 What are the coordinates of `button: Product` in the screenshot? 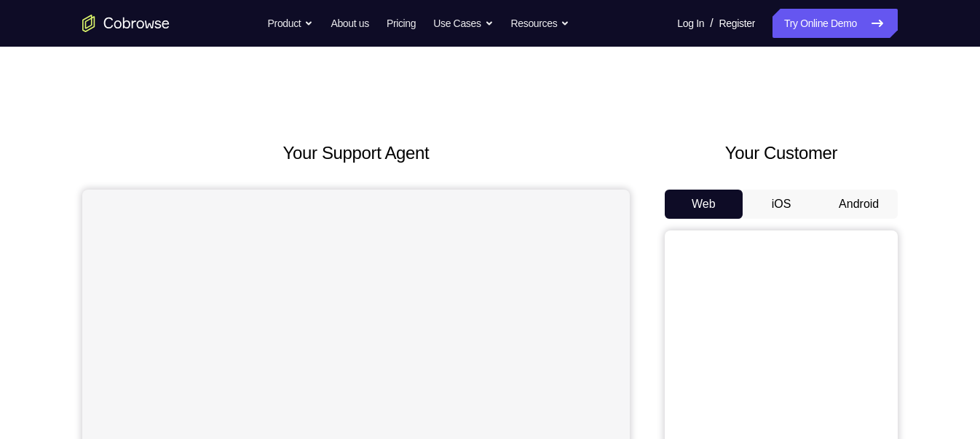 It's located at (290, 24).